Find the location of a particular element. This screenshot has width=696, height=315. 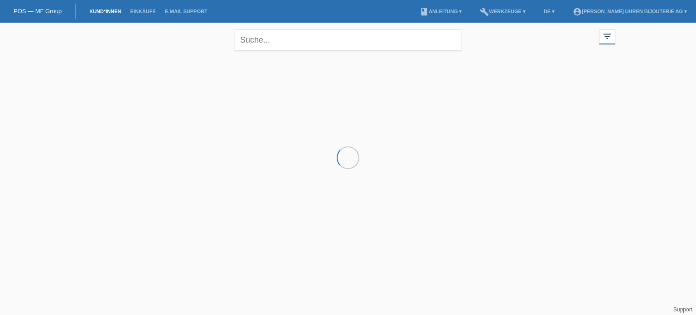

a: Kund*innen is located at coordinates (105, 11).